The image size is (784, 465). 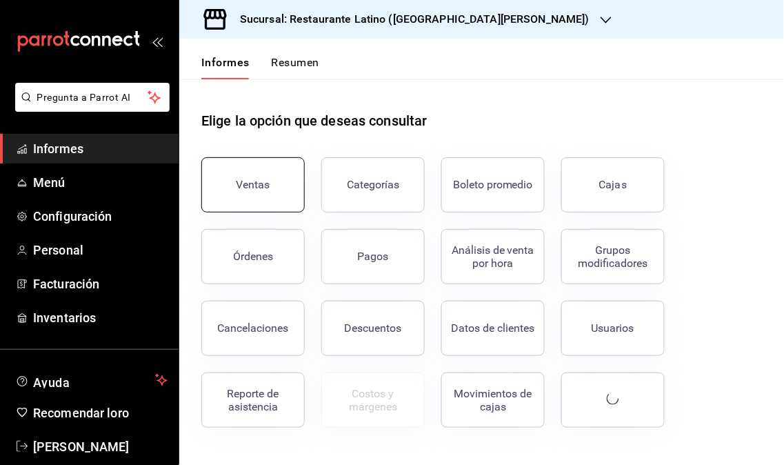 I want to click on button: Cancelaciones, so click(x=253, y=328).